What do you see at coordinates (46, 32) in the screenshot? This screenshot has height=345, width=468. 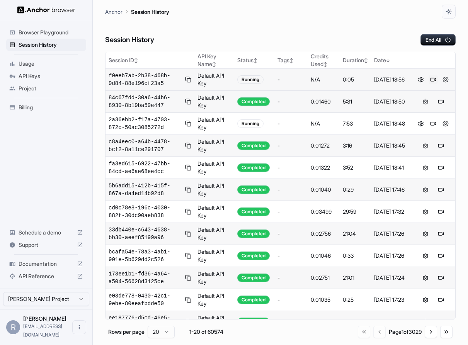 I see `div: Browser Playground` at bounding box center [46, 32].